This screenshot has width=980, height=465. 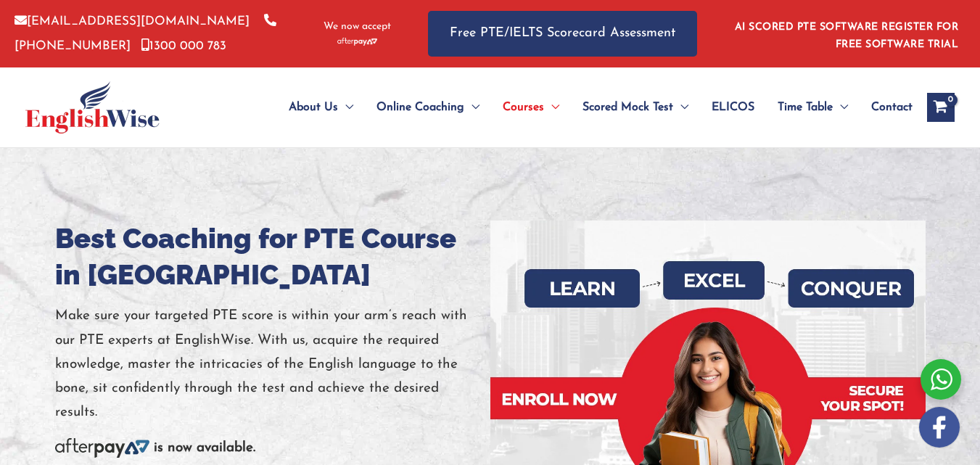 What do you see at coordinates (732, 107) in the screenshot?
I see `a: ELICOS` at bounding box center [732, 107].